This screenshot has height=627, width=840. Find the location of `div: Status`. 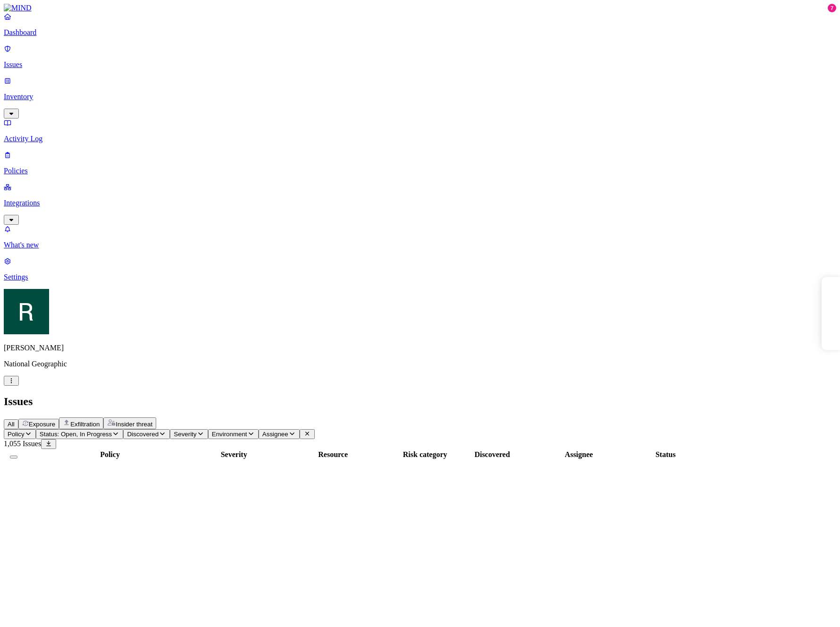

div: Status is located at coordinates (665, 454).